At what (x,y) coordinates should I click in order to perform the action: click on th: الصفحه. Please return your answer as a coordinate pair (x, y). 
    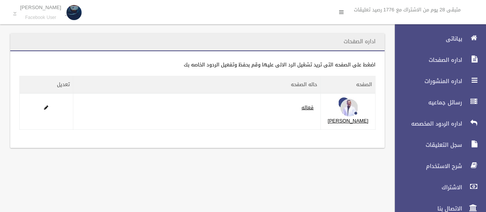
    Looking at the image, I should click on (348, 85).